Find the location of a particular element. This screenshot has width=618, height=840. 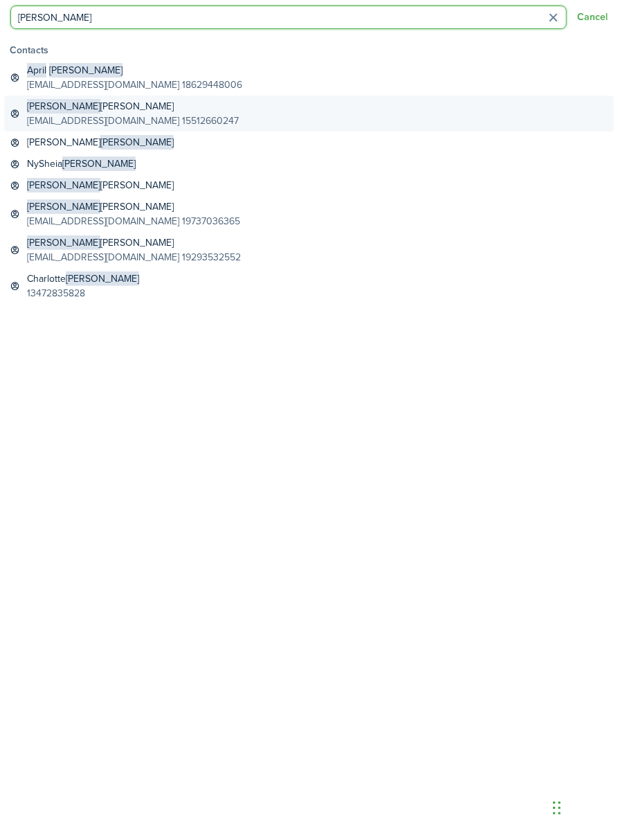

global-search-item-description: 13472835828 is located at coordinates (83, 293).